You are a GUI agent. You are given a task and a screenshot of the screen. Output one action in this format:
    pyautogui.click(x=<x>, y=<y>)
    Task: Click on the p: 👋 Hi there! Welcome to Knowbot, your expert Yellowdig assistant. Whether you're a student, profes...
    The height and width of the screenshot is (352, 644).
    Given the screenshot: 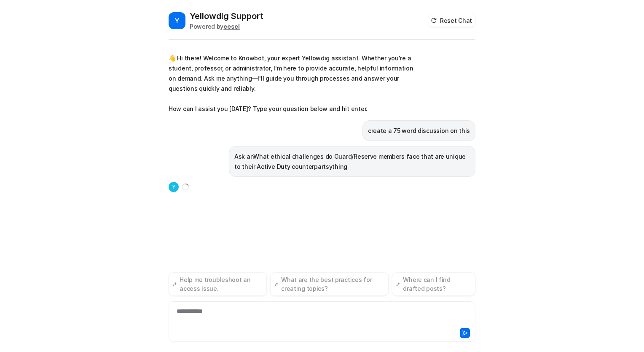 What is the action you would take?
    pyautogui.click(x=292, y=84)
    